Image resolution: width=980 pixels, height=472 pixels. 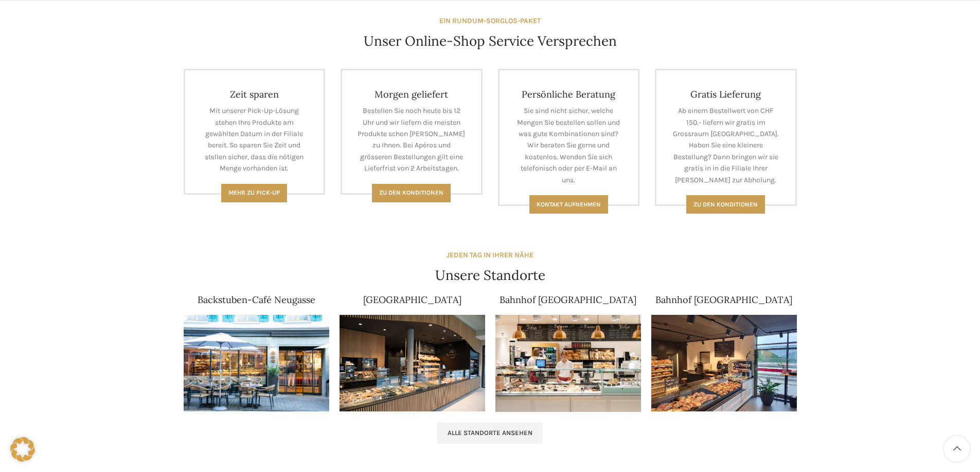 What do you see at coordinates (957, 449) in the screenshot?
I see `a: Scroll to top button` at bounding box center [957, 449].